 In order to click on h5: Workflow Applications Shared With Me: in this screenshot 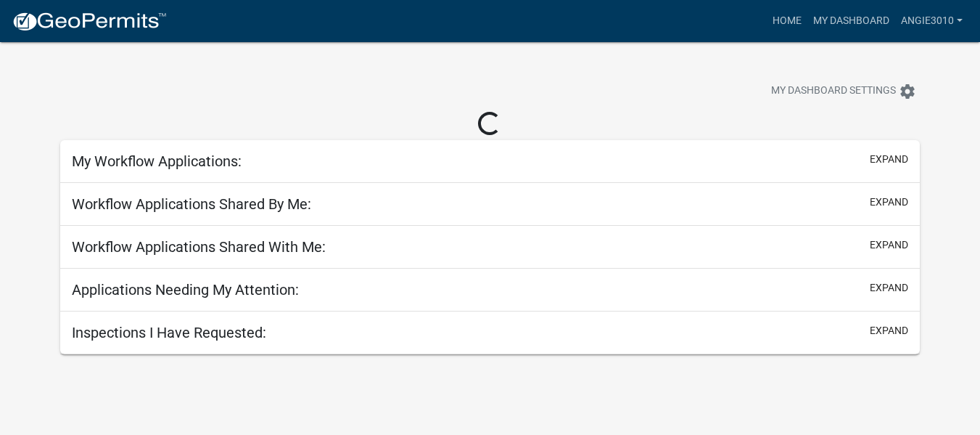, I will do `click(199, 247)`.